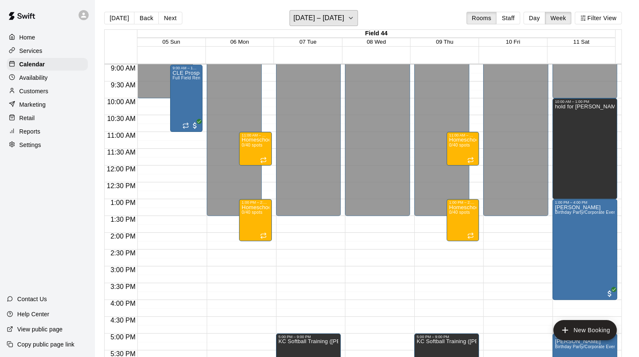 The height and width of the screenshot is (357, 639). What do you see at coordinates (34, 78) in the screenshot?
I see `p: Availability` at bounding box center [34, 78].